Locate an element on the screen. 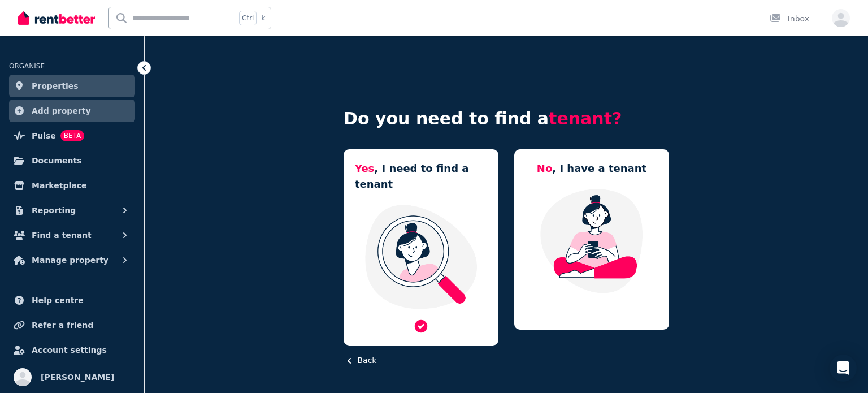 This screenshot has width=868, height=393. span: Refer a friend is located at coordinates (62, 326).